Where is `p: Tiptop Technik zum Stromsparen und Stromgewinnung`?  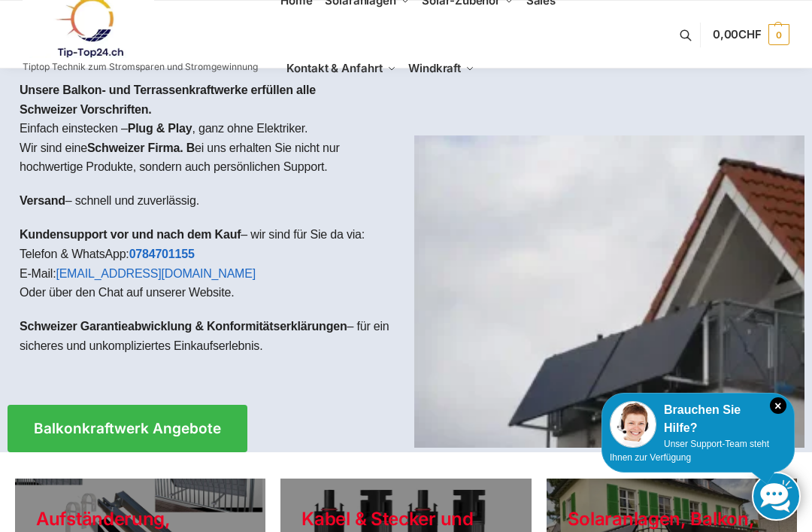 p: Tiptop Technik zum Stromsparen und Stromgewinnung is located at coordinates (140, 67).